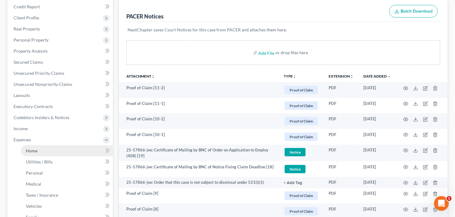 This screenshot has height=217, width=455. What do you see at coordinates (199, 105) in the screenshot?
I see `td: Proof of Claim [11-1]` at bounding box center [199, 105].